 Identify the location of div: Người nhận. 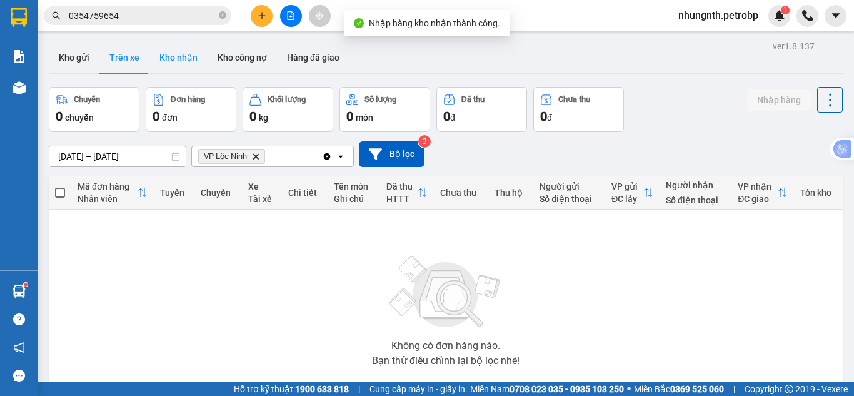
(695, 185).